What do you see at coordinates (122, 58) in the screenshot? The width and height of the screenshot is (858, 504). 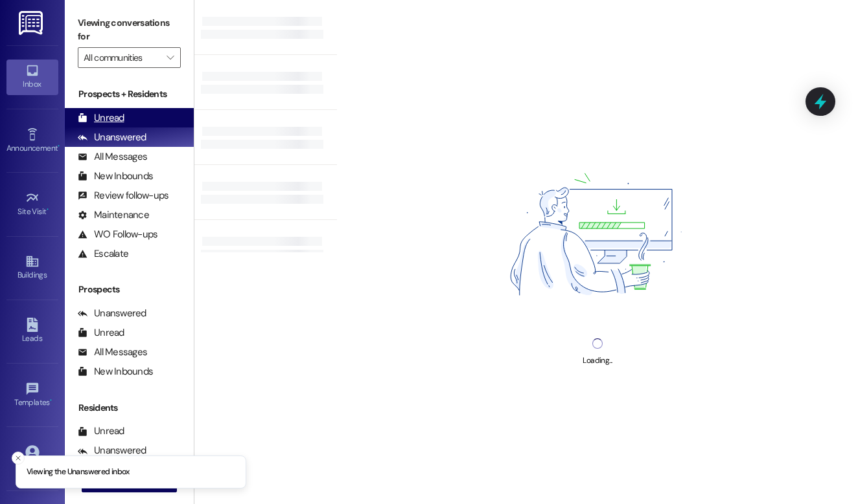 I see `input: All communities` at bounding box center [122, 58].